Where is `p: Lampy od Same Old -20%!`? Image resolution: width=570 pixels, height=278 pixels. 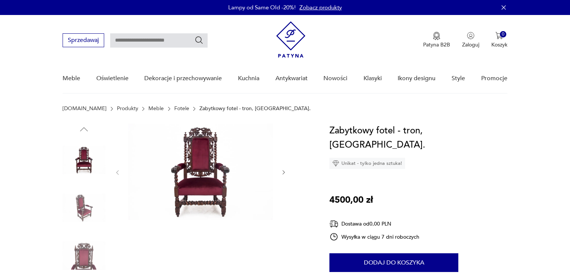 p: Lampy od Same Old -20%! is located at coordinates (262, 7).